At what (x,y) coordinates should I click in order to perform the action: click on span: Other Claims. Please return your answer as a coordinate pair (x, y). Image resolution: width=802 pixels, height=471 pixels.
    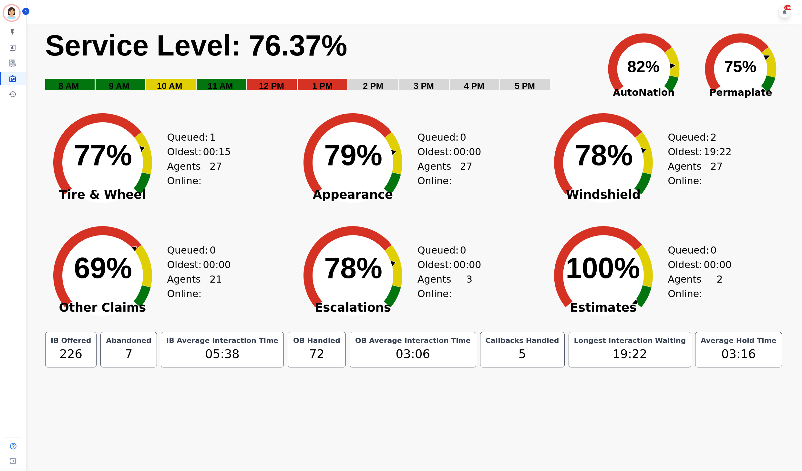
    Looking at the image, I should click on (103, 308).